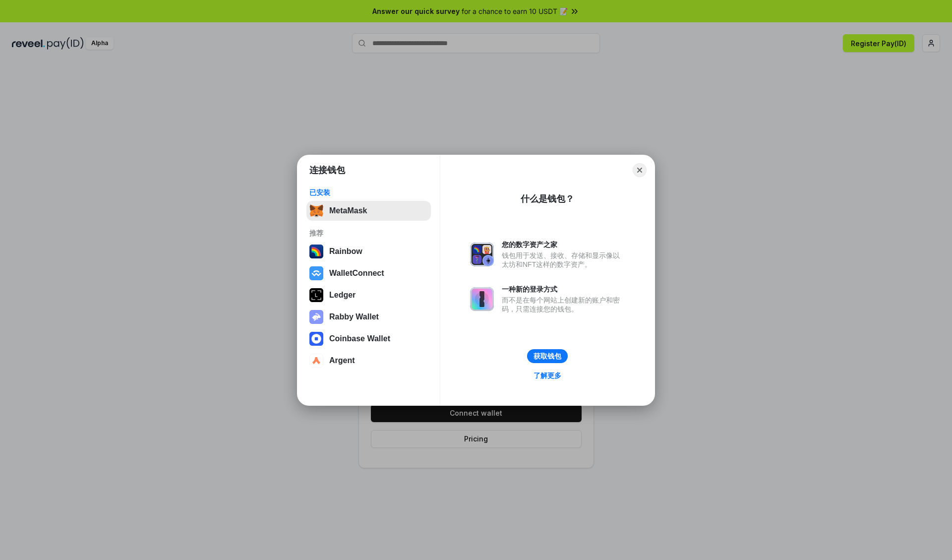 The image size is (952, 560). What do you see at coordinates (547, 375) in the screenshot?
I see `div: 了解更多` at bounding box center [547, 375].